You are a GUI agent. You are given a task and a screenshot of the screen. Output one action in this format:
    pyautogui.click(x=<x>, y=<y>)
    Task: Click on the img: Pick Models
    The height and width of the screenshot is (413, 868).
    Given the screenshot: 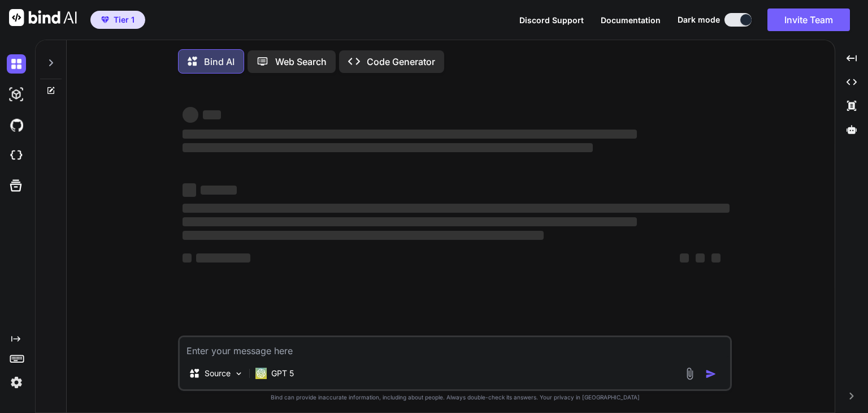 What is the action you would take?
    pyautogui.click(x=238, y=374)
    